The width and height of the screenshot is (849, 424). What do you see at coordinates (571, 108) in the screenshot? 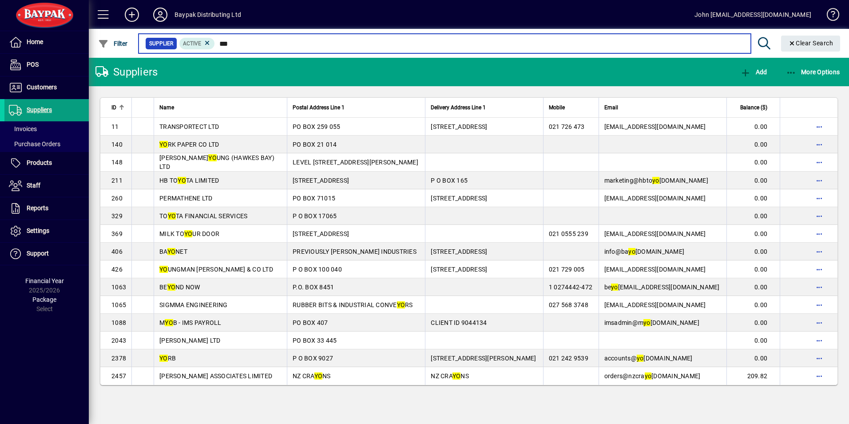
I see `div: Mobile` at bounding box center [571, 108].